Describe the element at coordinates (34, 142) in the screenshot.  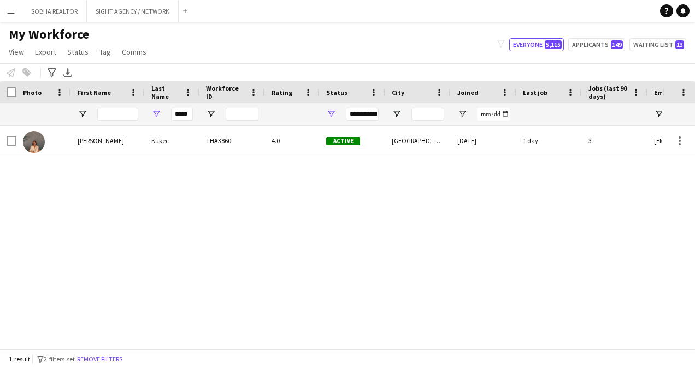
I see `img: Kristina Kukec` at that location.